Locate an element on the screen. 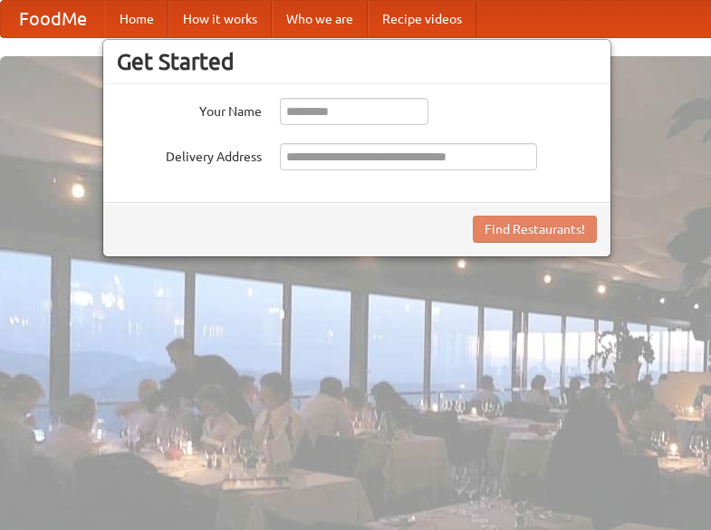 This screenshot has height=530, width=711. h3: Get Started is located at coordinates (357, 62).